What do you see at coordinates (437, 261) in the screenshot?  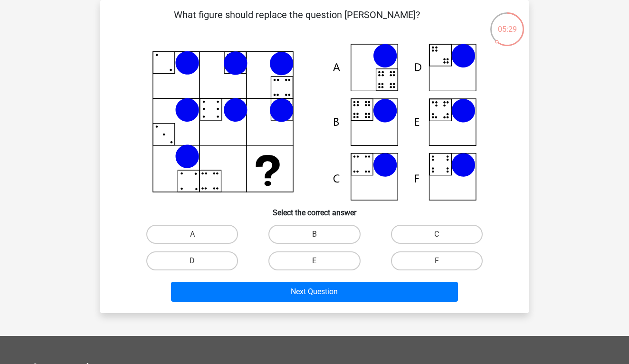 I see `label: F` at bounding box center [437, 261].